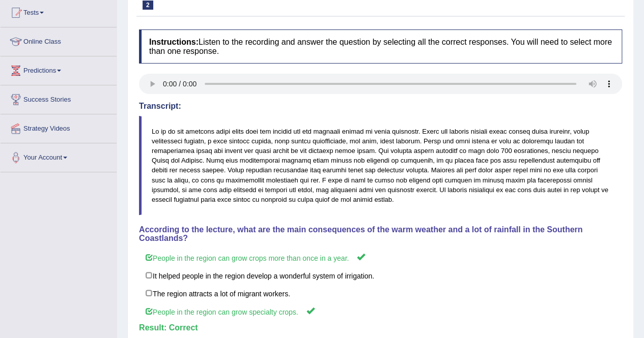 This screenshot has height=338, width=644. Describe the element at coordinates (59, 156) in the screenshot. I see `a: Your Account` at that location.